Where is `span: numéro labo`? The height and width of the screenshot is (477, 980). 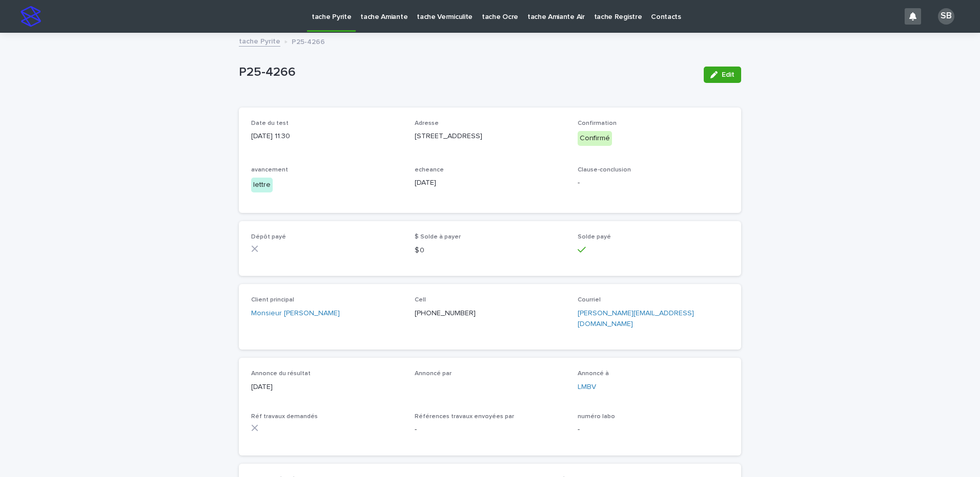
span: numéro labo is located at coordinates (596, 417).